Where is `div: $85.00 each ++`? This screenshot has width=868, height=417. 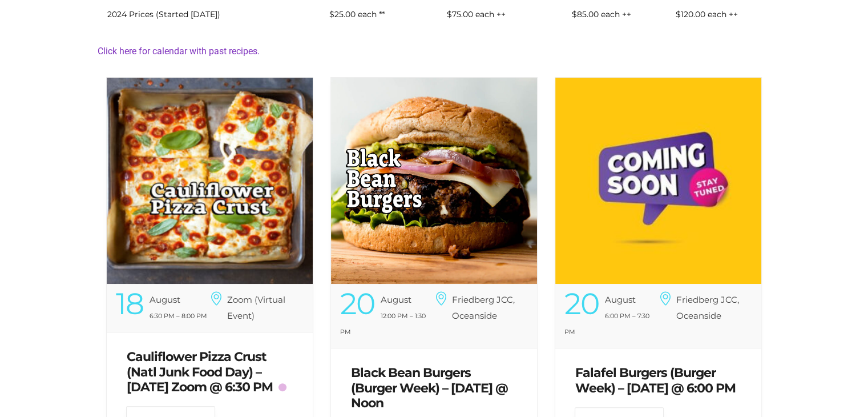 div: $85.00 each ++ is located at coordinates (615, 14).